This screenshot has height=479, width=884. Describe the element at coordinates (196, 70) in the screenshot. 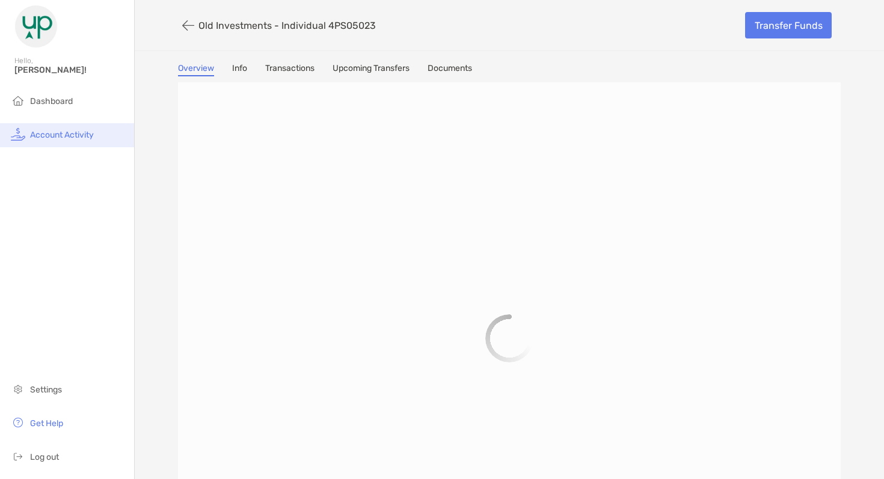

I see `a: Overview` at that location.